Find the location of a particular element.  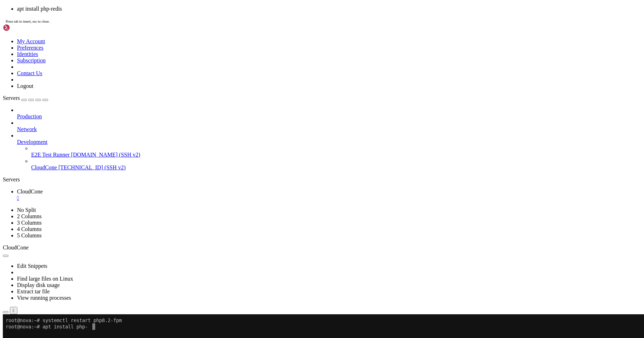

li: Production is located at coordinates (329, 114).